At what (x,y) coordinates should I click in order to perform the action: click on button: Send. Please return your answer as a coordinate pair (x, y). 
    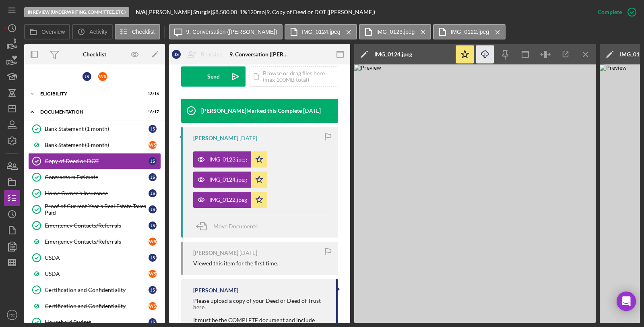
    Looking at the image, I should click on (213, 76).